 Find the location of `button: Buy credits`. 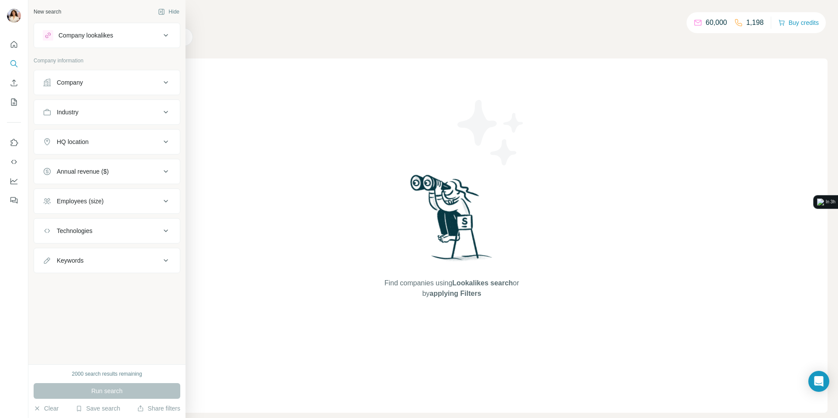

button: Buy credits is located at coordinates (799, 23).